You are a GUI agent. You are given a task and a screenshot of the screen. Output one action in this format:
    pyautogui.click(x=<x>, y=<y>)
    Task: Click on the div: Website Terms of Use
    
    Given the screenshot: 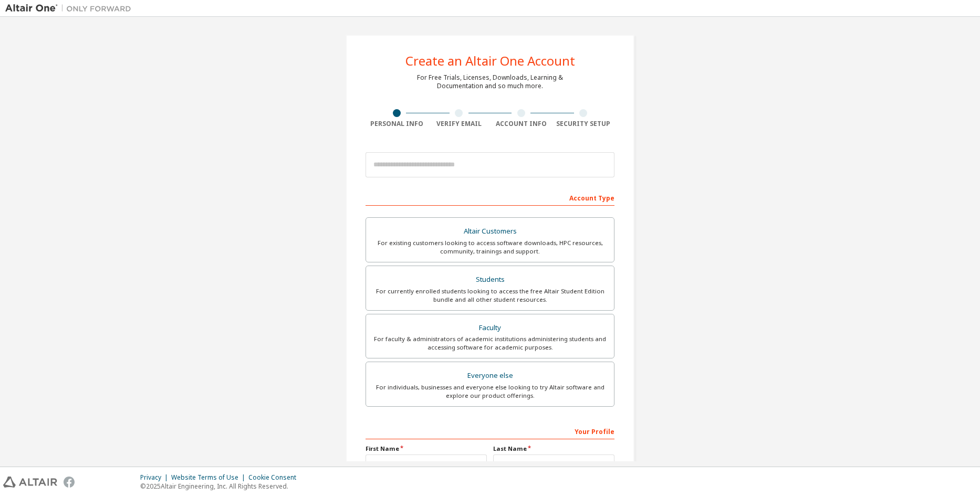 What is the action you would take?
    pyautogui.click(x=210, y=477)
    